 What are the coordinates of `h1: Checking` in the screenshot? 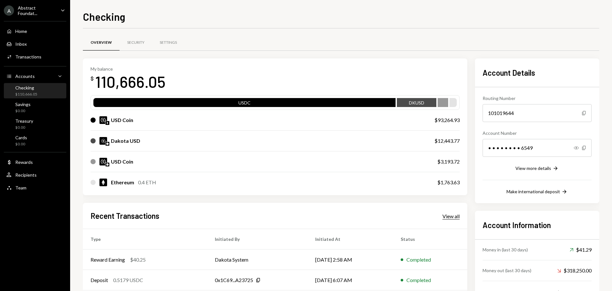 It's located at (104, 17).